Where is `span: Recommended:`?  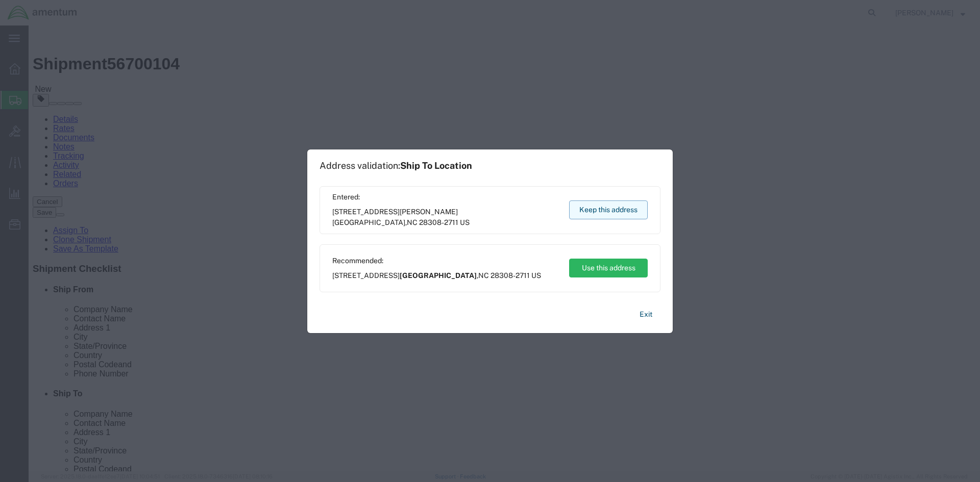
span: Recommended: is located at coordinates (436, 261).